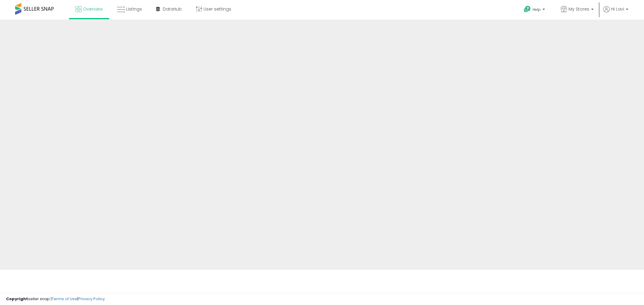 This screenshot has width=644, height=305. Describe the element at coordinates (134, 9) in the screenshot. I see `span: Listings` at that location.